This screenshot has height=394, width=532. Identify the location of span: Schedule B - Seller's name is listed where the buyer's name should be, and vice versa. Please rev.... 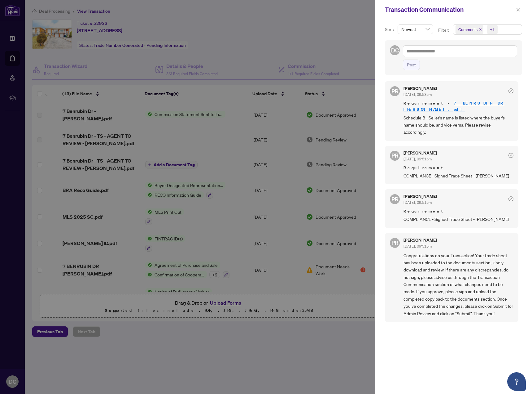
(458, 125).